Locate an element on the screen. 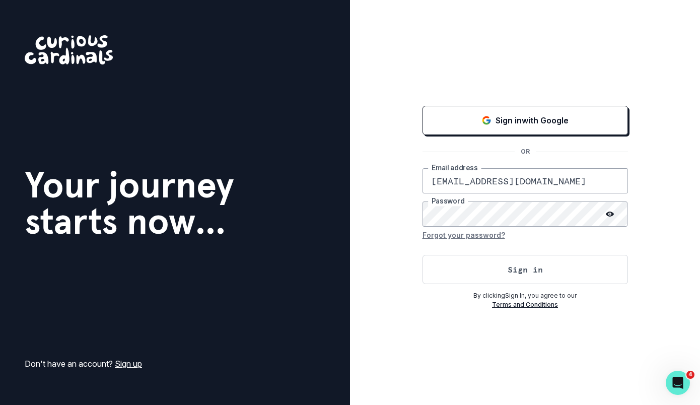 The width and height of the screenshot is (700, 405). a: Terms and Conditions is located at coordinates (524, 304).